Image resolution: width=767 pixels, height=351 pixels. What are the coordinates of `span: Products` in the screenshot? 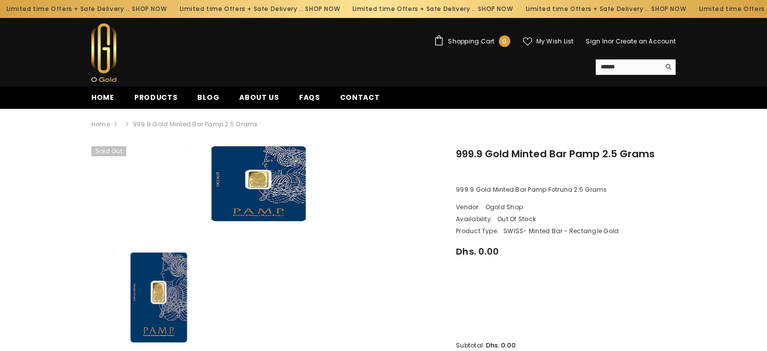 It's located at (156, 97).